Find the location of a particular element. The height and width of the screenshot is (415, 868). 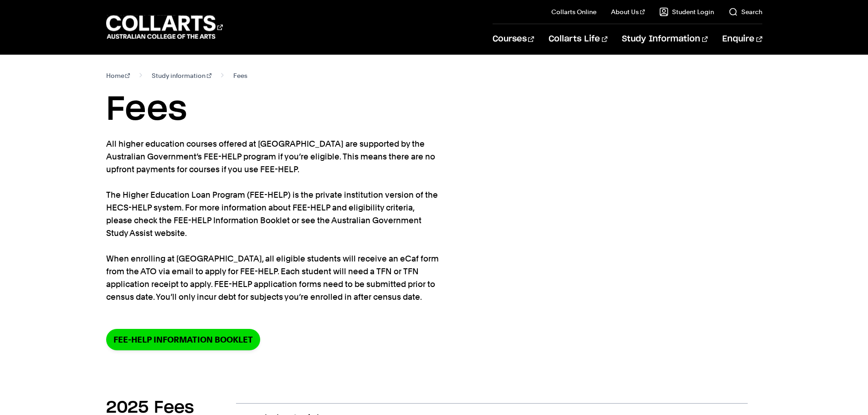

a: Enquire is located at coordinates (742, 39).